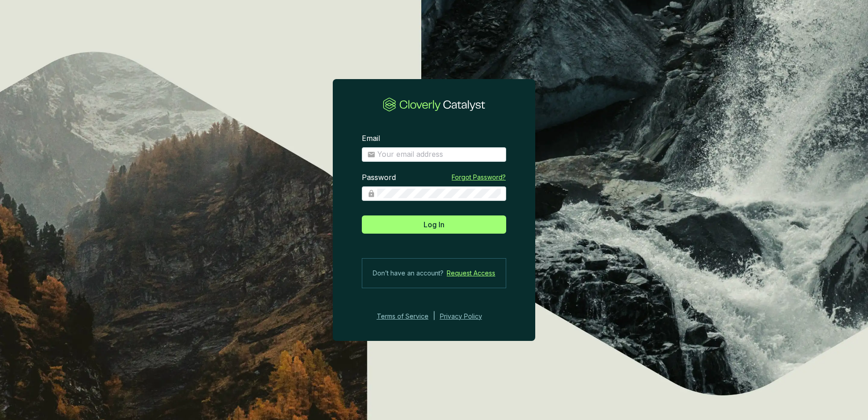 This screenshot has width=868, height=420. Describe the element at coordinates (379, 178) in the screenshot. I see `label: Password` at that location.